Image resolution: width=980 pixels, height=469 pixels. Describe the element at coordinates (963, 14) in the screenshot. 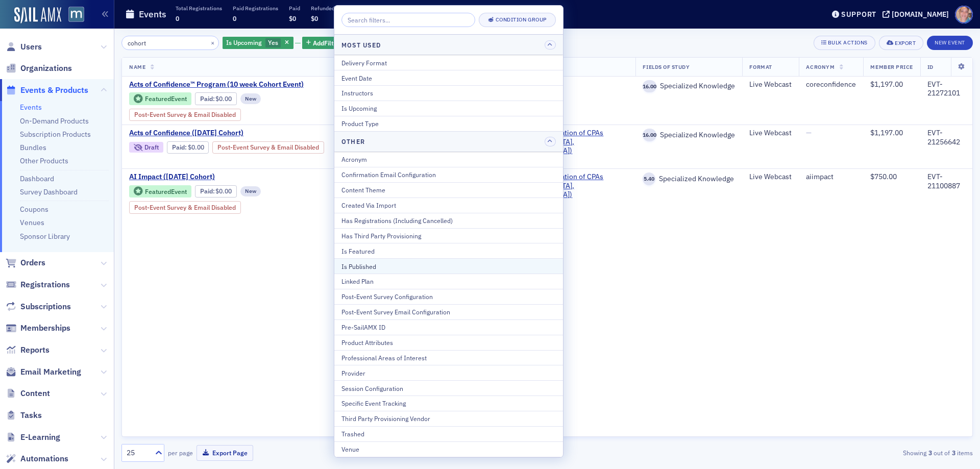

I see `span: Profile` at that location.